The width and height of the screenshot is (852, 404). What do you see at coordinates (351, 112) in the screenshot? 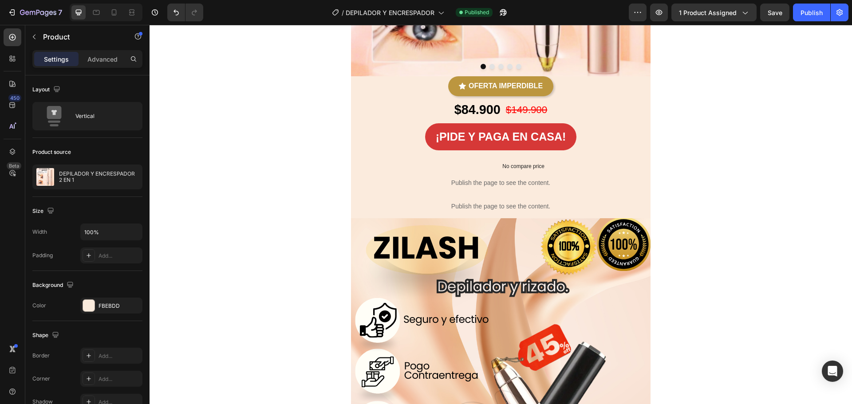
I see `a: ¡PIDE Y PAGA EN CASA!` at bounding box center [351, 112].